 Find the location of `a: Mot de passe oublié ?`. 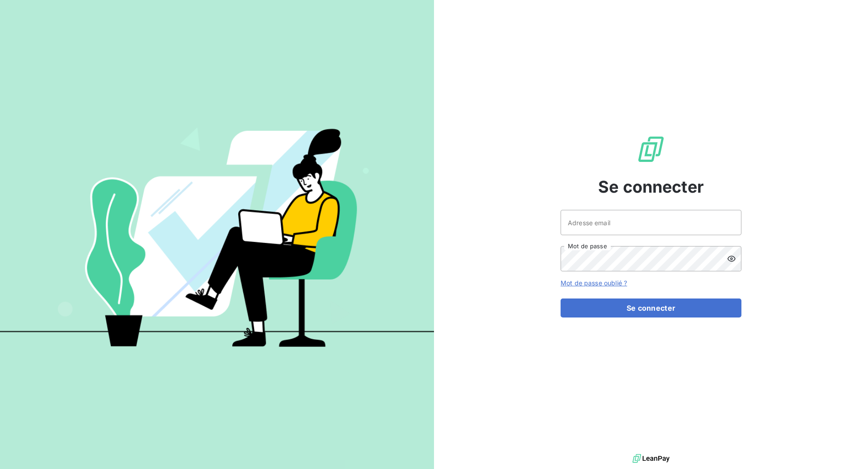

a: Mot de passe oublié ? is located at coordinates (594, 283).